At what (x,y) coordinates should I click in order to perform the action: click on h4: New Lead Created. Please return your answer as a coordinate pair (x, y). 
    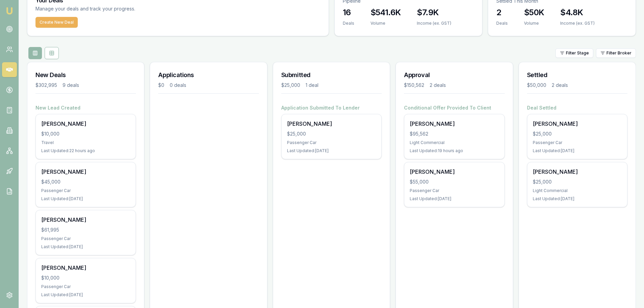
    Looking at the image, I should click on (86, 108).